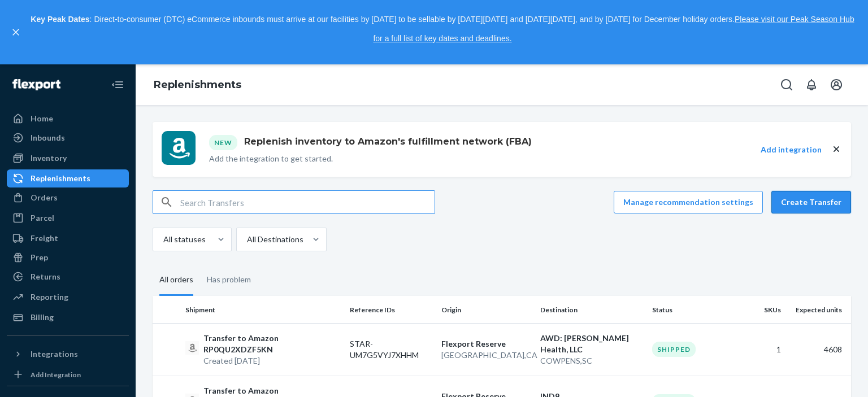 The height and width of the screenshot is (397, 868). Describe the element at coordinates (688, 202) in the screenshot. I see `a: Manage recommendation settings` at that location.